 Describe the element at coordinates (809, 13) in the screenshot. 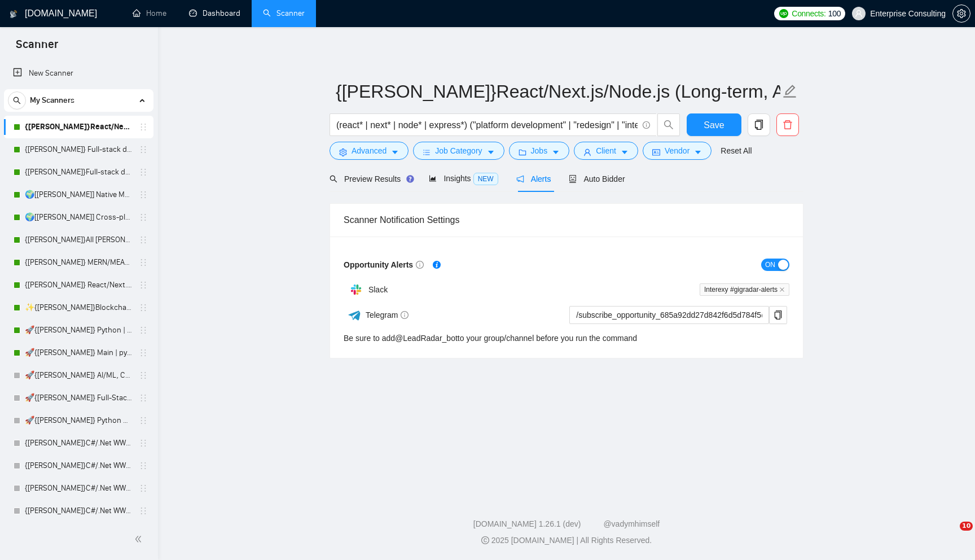

I see `span: Connects:` at that location.